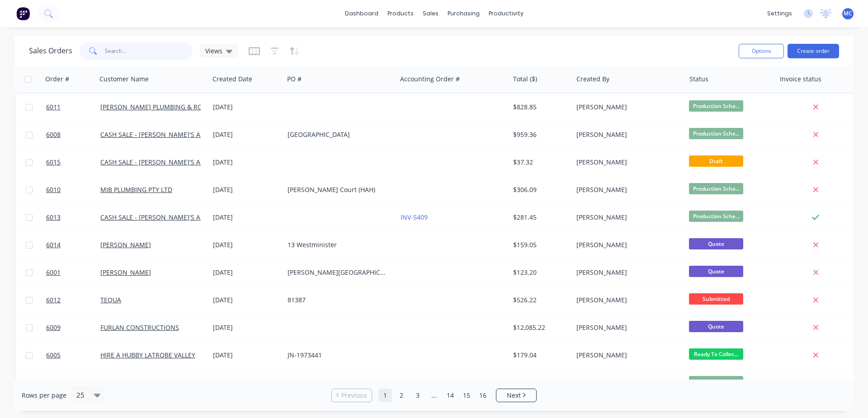 The height and width of the screenshot is (418, 868). Describe the element at coordinates (539, 355) in the screenshot. I see `div: $179.04` at that location.